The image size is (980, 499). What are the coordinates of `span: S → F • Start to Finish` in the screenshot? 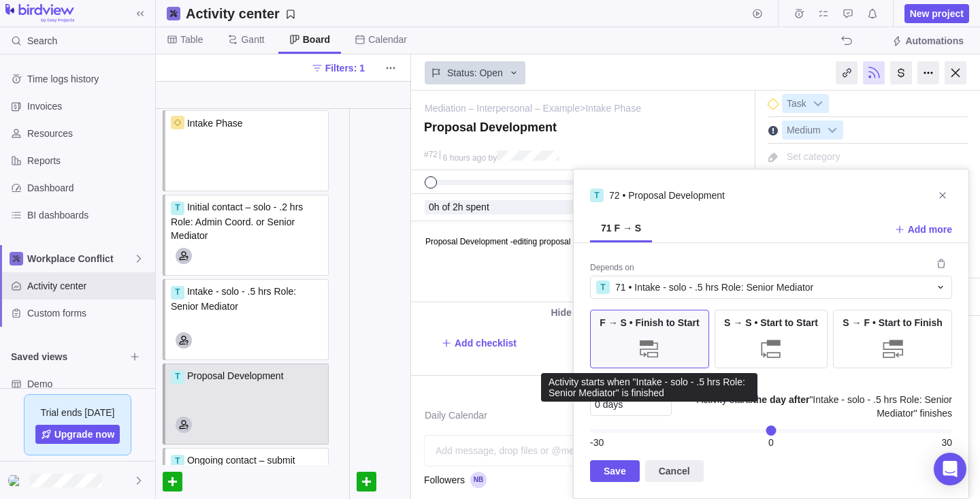 It's located at (892, 322).